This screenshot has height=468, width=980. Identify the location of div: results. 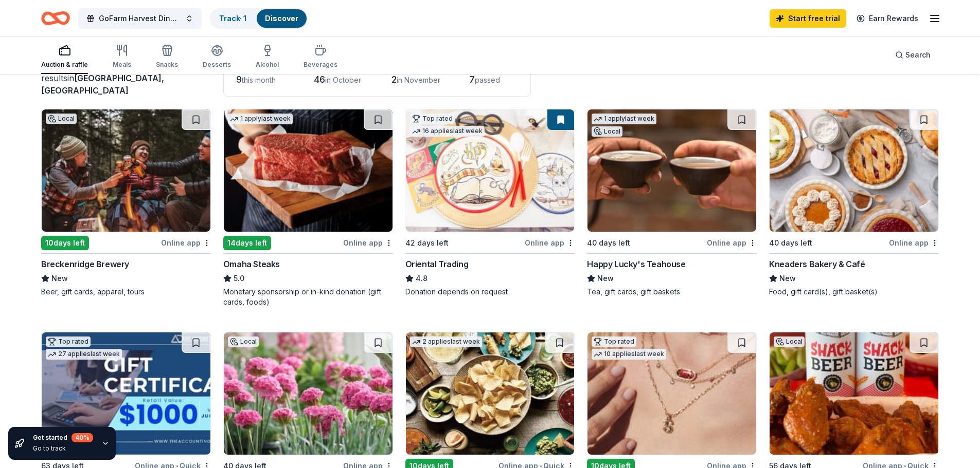
(126, 84).